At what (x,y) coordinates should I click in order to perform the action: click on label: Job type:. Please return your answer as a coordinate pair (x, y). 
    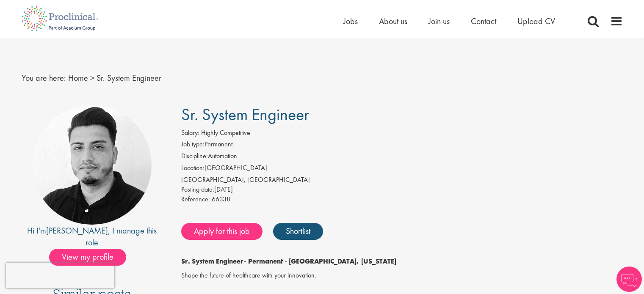
    Looking at the image, I should click on (193, 144).